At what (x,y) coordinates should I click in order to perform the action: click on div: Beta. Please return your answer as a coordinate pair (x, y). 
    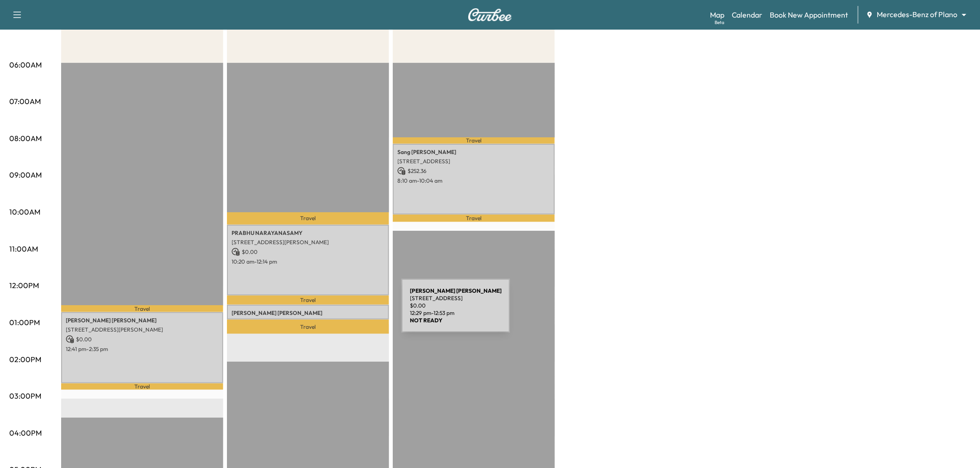
    Looking at the image, I should click on (719, 22).